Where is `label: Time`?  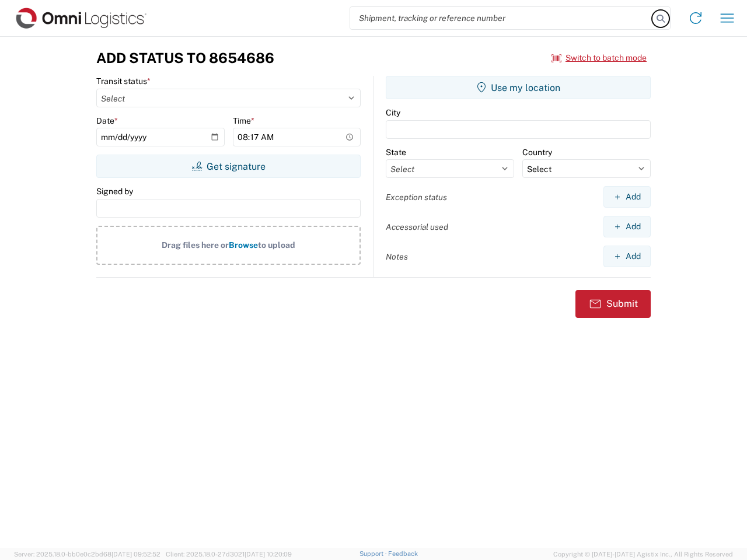 label: Time is located at coordinates (243, 121).